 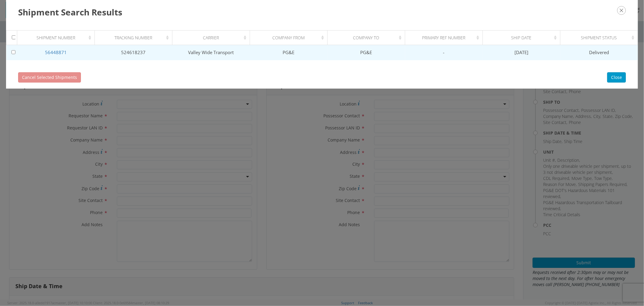 What do you see at coordinates (601, 38) in the screenshot?
I see `div: Shipment Status` at bounding box center [601, 38].